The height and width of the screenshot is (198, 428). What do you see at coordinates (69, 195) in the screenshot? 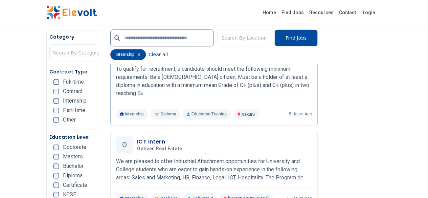
I see `span: KCSE` at bounding box center [69, 195].